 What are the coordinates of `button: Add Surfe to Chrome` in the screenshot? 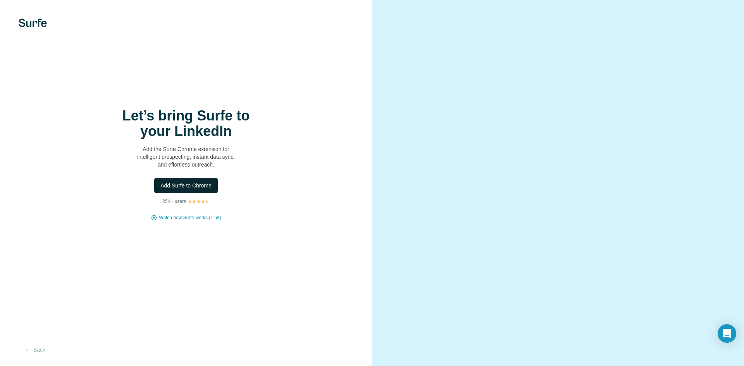 It's located at (186, 186).